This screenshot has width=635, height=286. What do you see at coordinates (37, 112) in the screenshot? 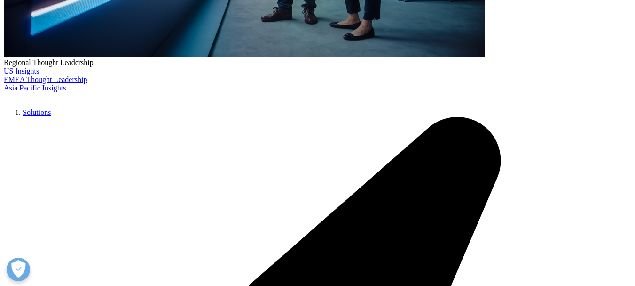
I see `a: Solutions` at bounding box center [37, 112].